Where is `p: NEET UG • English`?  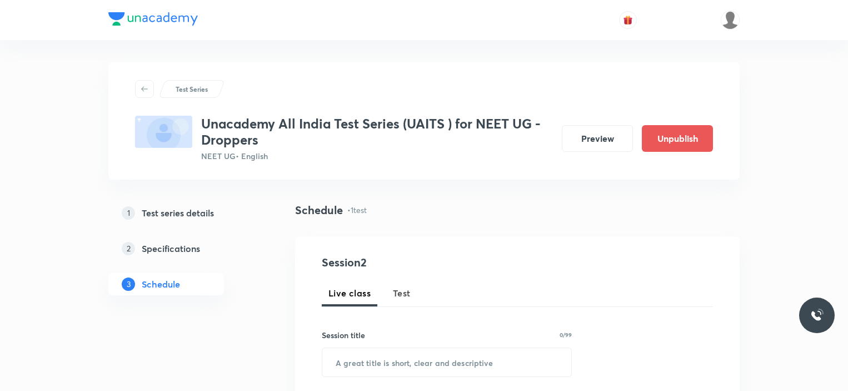 p: NEET UG • English is located at coordinates (377, 156).